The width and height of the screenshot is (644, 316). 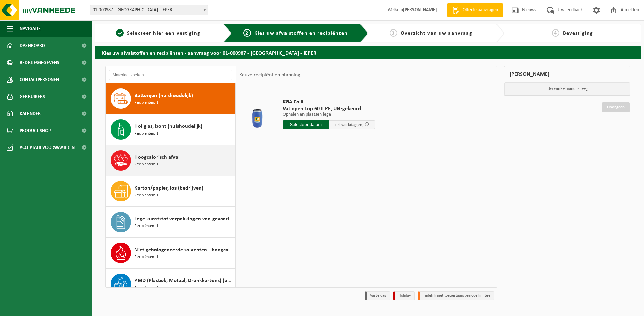 What do you see at coordinates (329, 102) in the screenshot?
I see `span: KGA Colli` at bounding box center [329, 102].